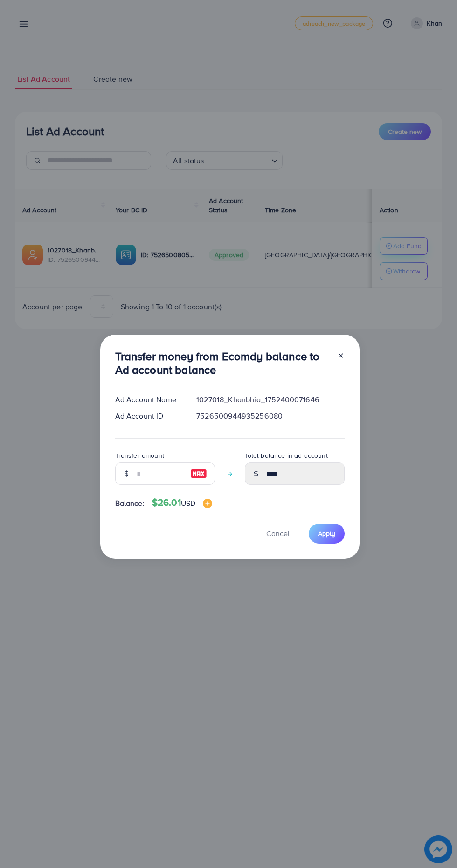 This screenshot has width=457, height=868. Describe the element at coordinates (278, 533) in the screenshot. I see `button: Cancel` at that location.